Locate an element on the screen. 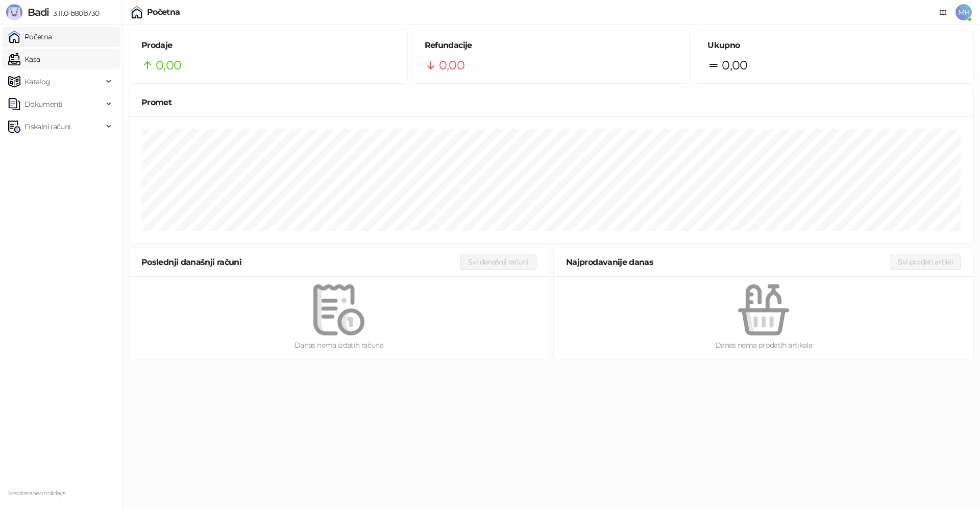 Image resolution: width=980 pixels, height=509 pixels. div: Danas nema prodatih artikala is located at coordinates (764, 345).